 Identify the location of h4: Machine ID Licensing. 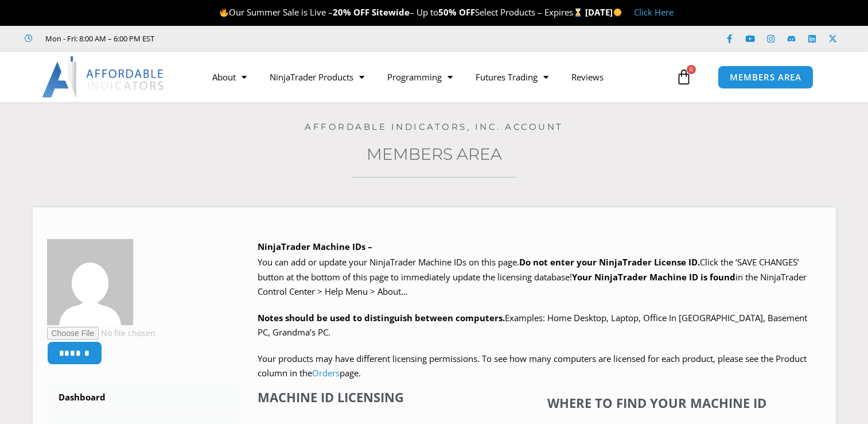
(371, 397).